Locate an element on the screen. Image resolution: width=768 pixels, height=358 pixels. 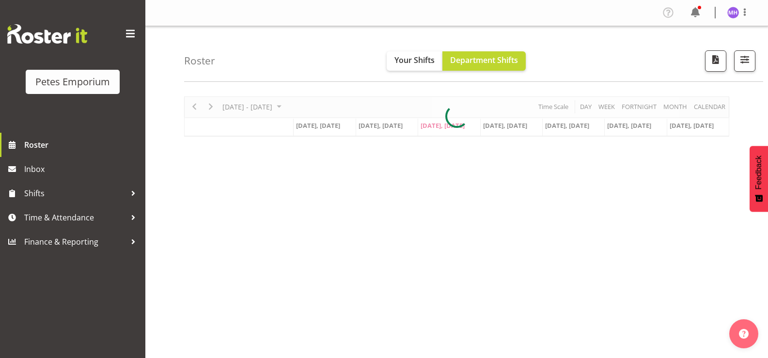
div: Petes Emporium is located at coordinates (73, 82).